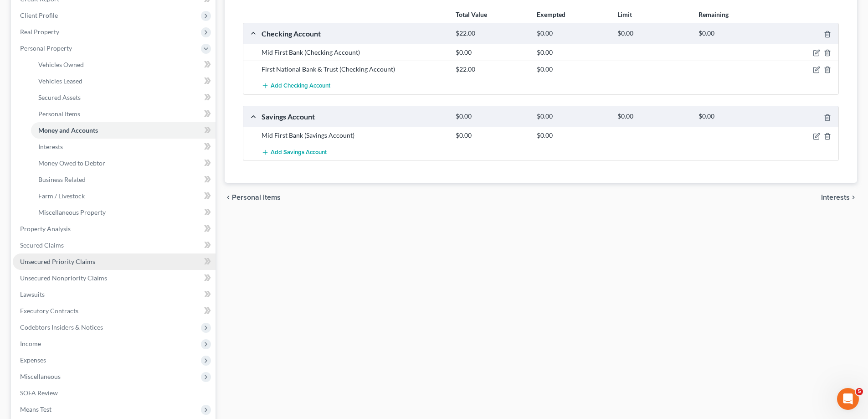 This screenshot has width=868, height=419. What do you see at coordinates (123, 81) in the screenshot?
I see `a: Vehicles Leased` at bounding box center [123, 81].